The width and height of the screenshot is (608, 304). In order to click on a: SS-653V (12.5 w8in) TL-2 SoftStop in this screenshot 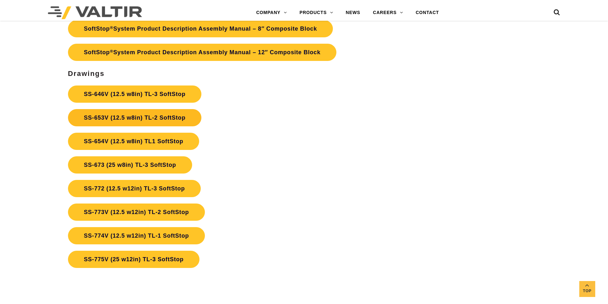, I will do `click(135, 118)`.